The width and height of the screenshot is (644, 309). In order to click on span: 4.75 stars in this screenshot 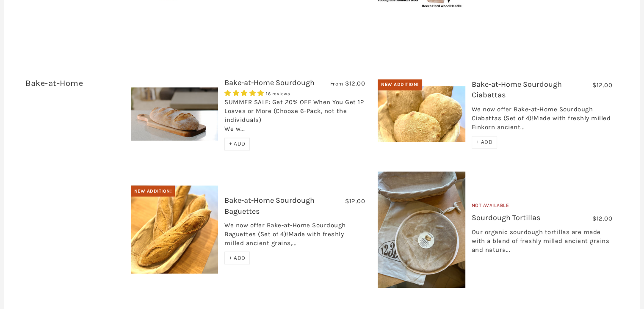, I will do `click(245, 93)`.